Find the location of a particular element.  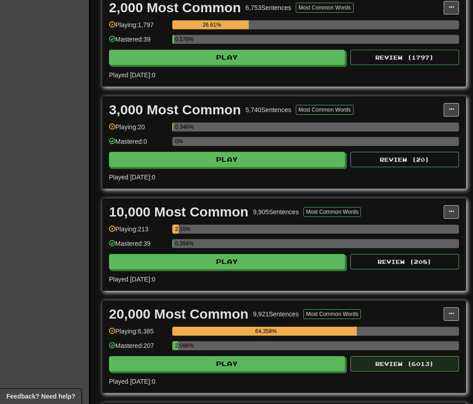

div: 2.15% is located at coordinates (176, 229).